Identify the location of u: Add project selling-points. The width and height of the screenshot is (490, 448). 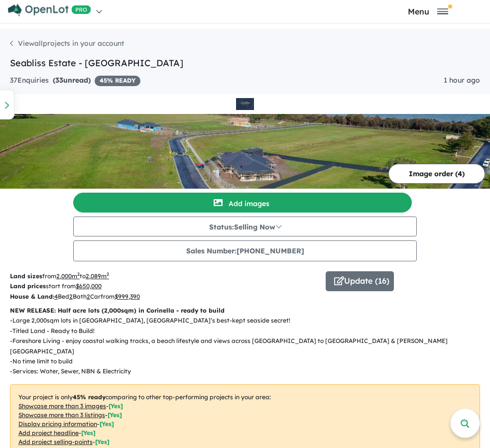
(55, 441).